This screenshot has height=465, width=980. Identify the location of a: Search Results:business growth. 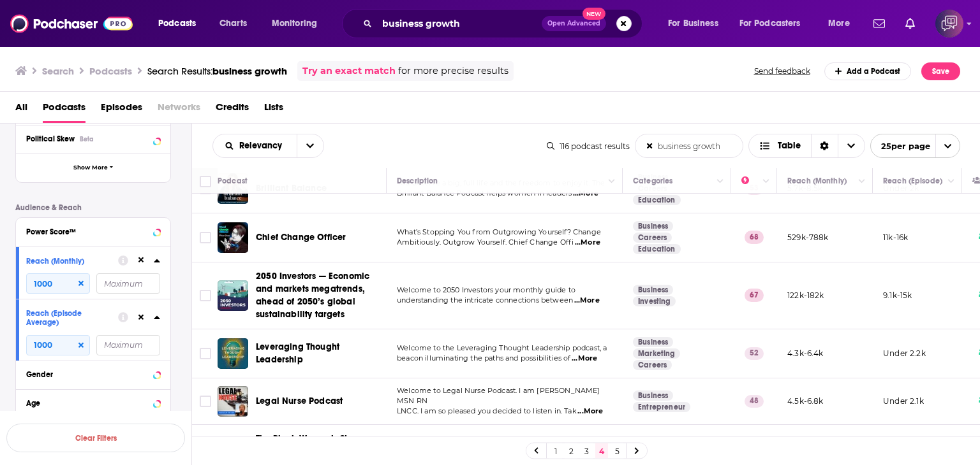
(217, 71).